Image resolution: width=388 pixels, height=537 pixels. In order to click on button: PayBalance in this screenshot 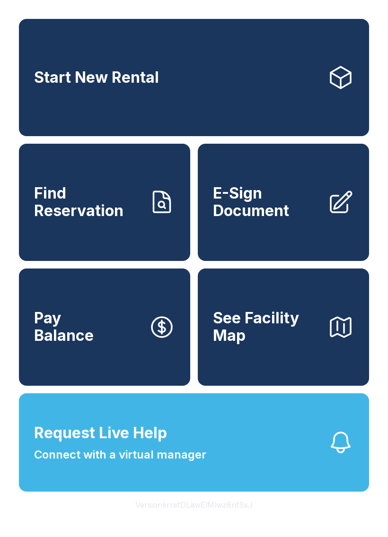, I will do `click(105, 327)`.